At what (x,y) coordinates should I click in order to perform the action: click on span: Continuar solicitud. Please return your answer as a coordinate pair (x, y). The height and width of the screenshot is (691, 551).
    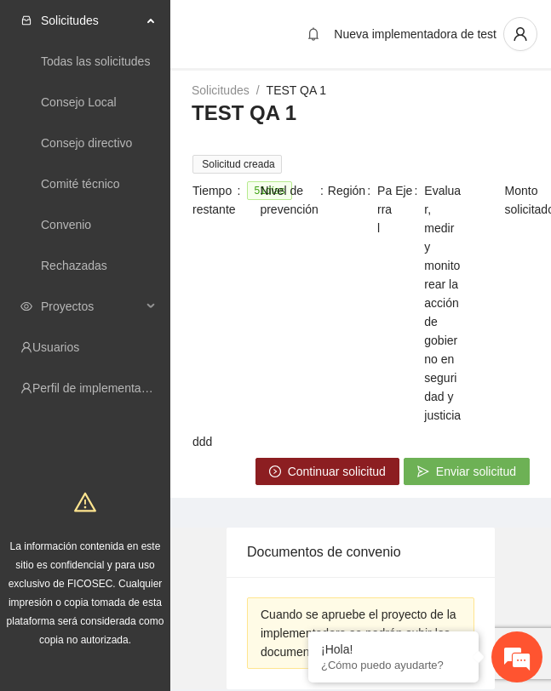
    Looking at the image, I should click on (336, 472).